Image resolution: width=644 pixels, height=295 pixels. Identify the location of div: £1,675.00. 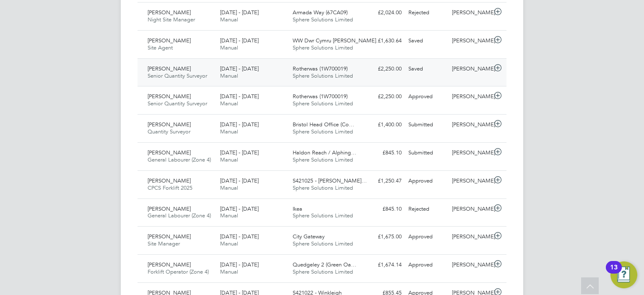
(383, 237).